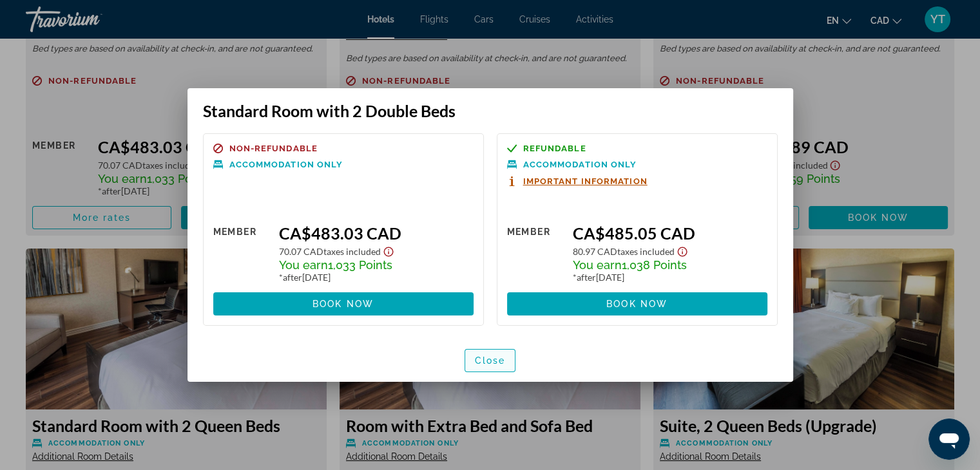  Describe the element at coordinates (577, 181) in the screenshot. I see `button: Important Information` at that location.